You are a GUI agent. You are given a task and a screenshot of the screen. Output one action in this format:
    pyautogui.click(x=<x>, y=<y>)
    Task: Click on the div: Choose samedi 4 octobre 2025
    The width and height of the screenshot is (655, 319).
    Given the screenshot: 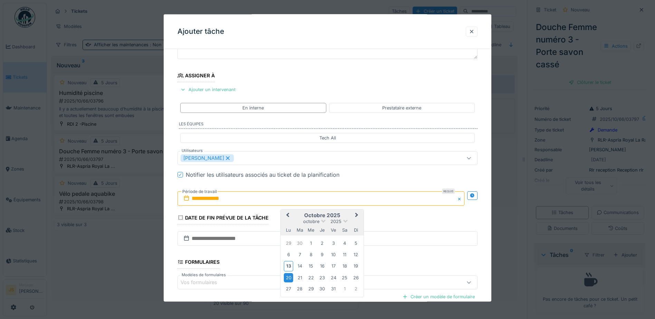 What is the action you would take?
    pyautogui.click(x=345, y=243)
    